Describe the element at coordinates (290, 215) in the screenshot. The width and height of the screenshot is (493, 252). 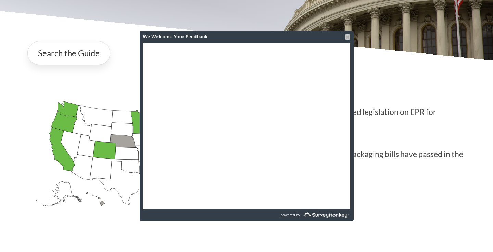
I see `span: powered by` at that location.